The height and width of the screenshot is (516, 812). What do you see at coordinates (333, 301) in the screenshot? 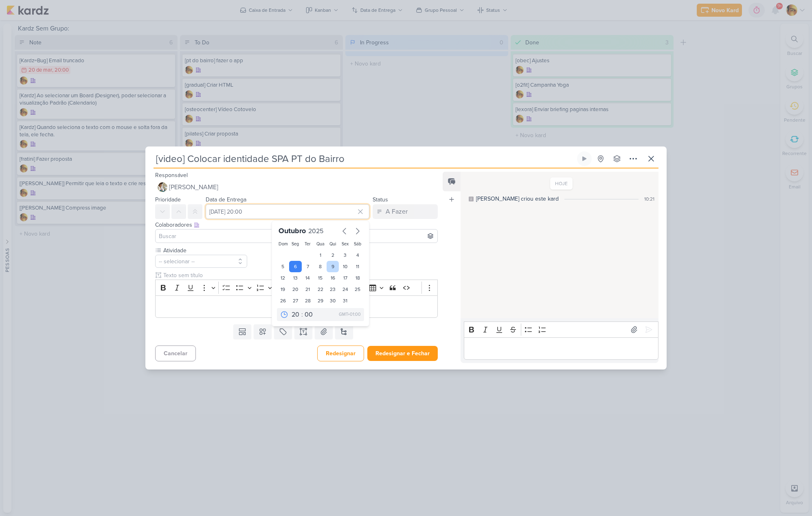
I see `div: 30` at bounding box center [333, 301].